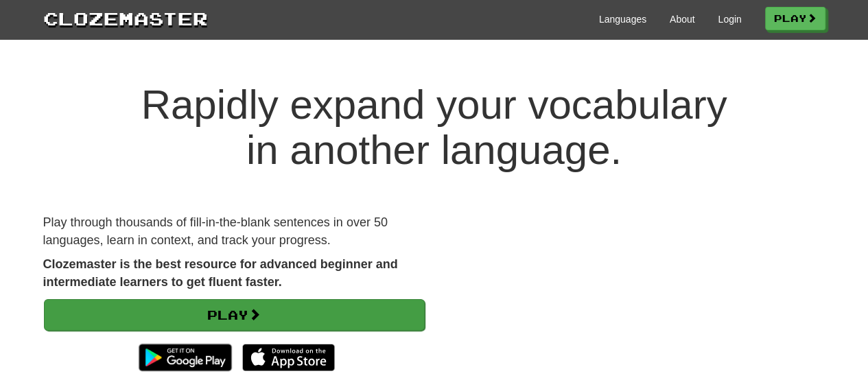  What do you see at coordinates (234, 231) in the screenshot?
I see `p: Play through thousands of fill-in-the-blank sentences in over 50 languages, learn in context, and...` at bounding box center [234, 231].